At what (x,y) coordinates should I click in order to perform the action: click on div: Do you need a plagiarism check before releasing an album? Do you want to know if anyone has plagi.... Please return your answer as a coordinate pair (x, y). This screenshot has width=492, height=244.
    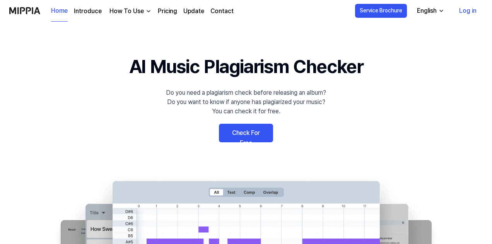
    Looking at the image, I should click on (246, 102).